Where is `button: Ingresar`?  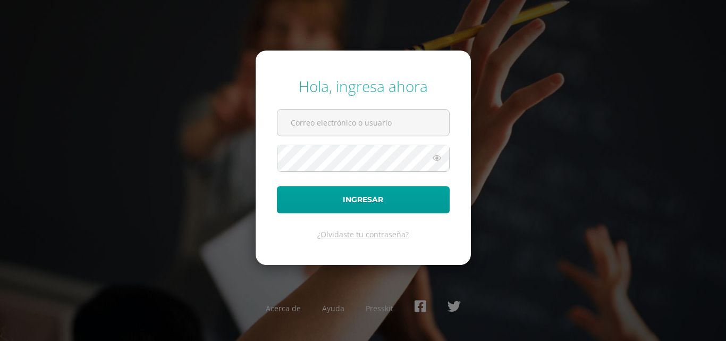 button: Ingresar is located at coordinates (363, 199).